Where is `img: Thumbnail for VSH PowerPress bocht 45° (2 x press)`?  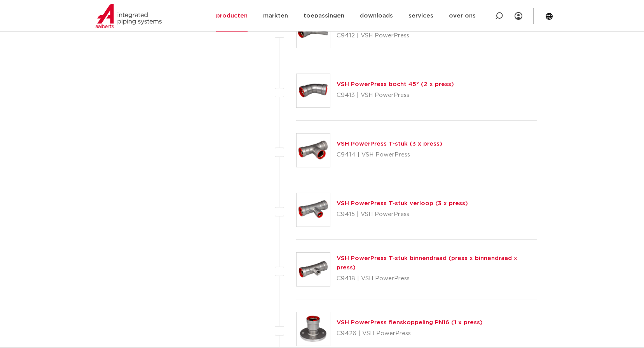
img: Thumbnail for VSH PowerPress bocht 45° (2 x press) is located at coordinates (314, 91).